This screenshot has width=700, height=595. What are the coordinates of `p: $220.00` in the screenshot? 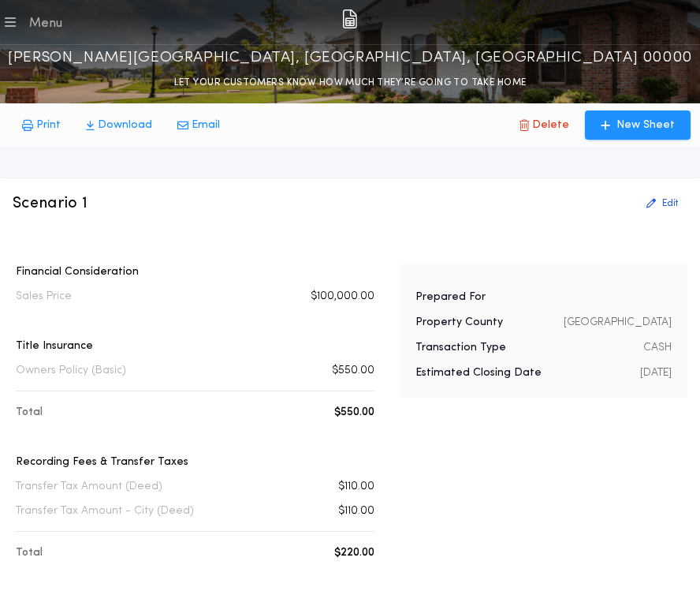 It's located at (354, 553).